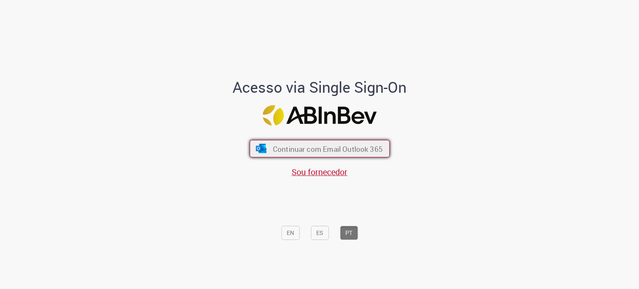 The image size is (639, 289). What do you see at coordinates (319, 115) in the screenshot?
I see `img: Logo ABInBev` at bounding box center [319, 115].